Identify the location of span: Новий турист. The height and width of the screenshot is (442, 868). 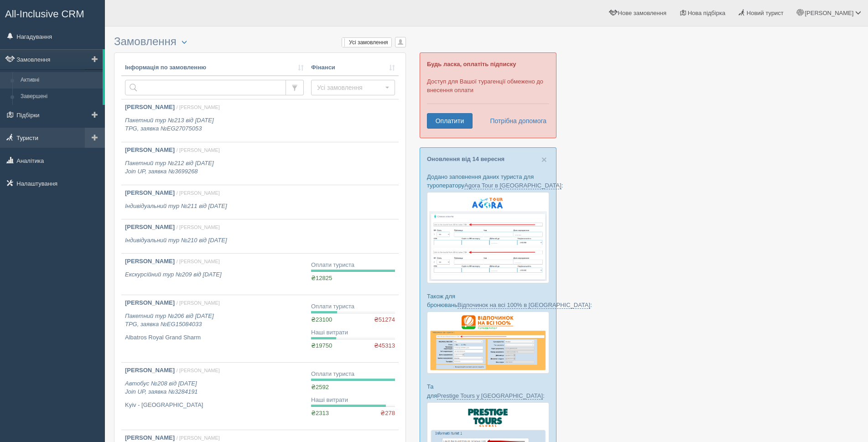
(764, 13).